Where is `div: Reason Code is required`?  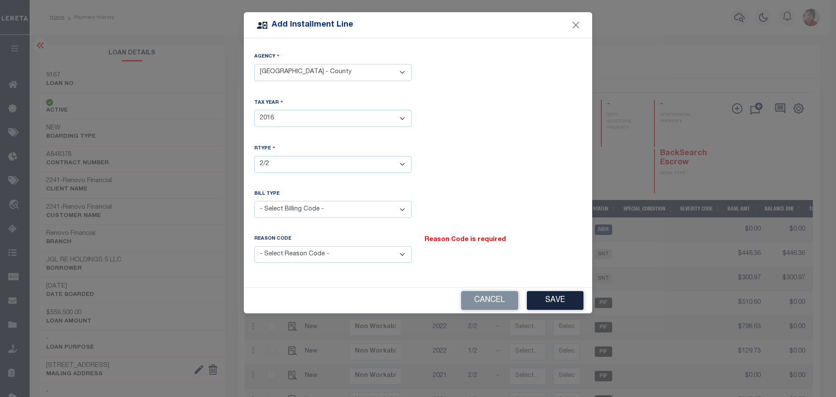 div: Reason Code is required is located at coordinates (503, 240).